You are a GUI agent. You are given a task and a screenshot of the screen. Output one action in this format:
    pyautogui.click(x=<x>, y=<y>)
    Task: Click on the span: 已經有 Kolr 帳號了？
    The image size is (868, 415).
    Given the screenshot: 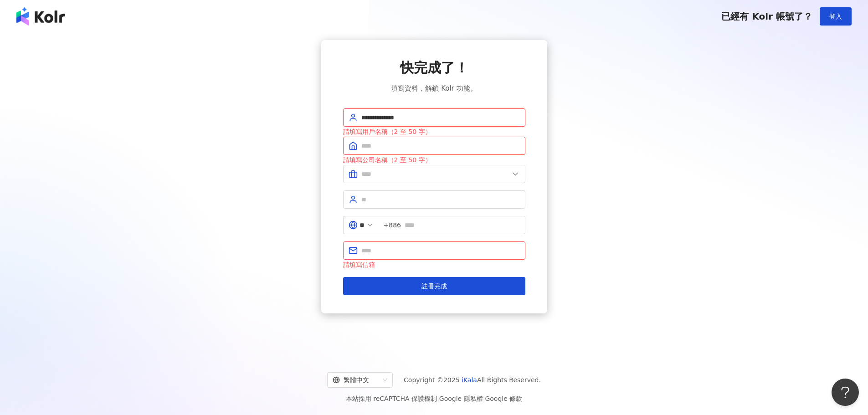 What is the action you would take?
    pyautogui.click(x=767, y=16)
    